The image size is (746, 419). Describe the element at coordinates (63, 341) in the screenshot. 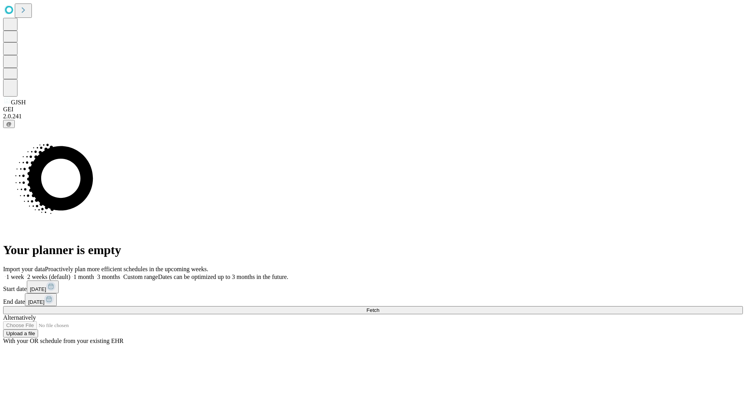

I see `span: With your OR schedule from your existing EHR` at that location.